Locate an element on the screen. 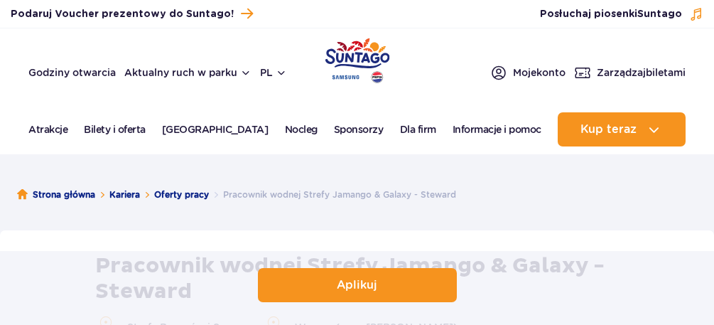 This screenshot has width=714, height=325. a: Oferty pracy is located at coordinates (181, 195).